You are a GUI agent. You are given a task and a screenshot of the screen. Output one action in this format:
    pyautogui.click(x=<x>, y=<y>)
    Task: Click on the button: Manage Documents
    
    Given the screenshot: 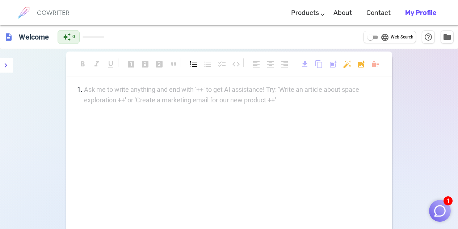 What is the action you would take?
    pyautogui.click(x=447, y=37)
    